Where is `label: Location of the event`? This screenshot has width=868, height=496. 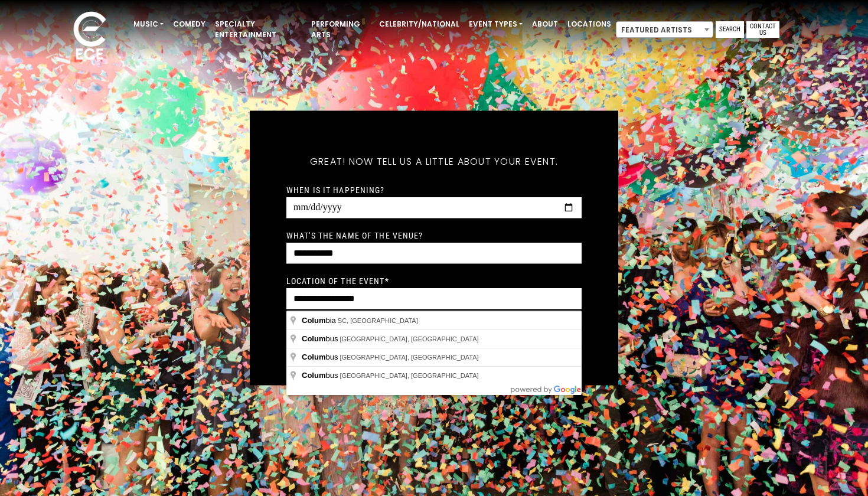
label: Location of the event is located at coordinates (338, 281).